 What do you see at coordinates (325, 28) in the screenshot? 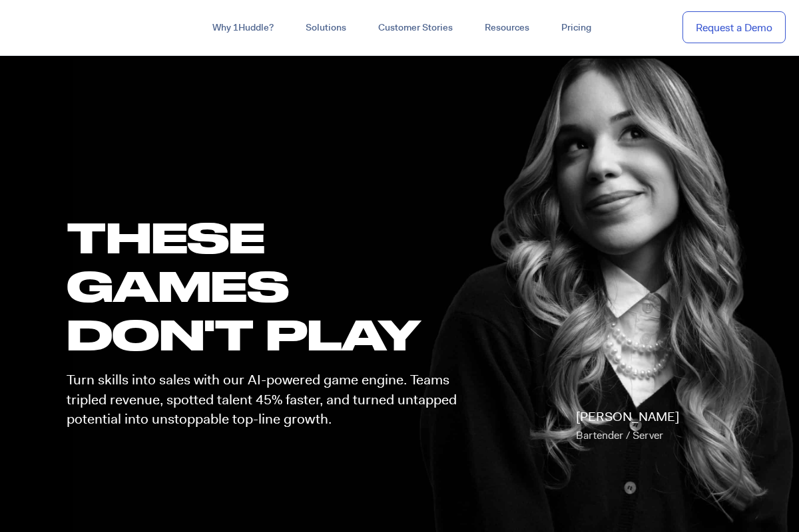
I see `a: Solutions` at bounding box center [325, 28].